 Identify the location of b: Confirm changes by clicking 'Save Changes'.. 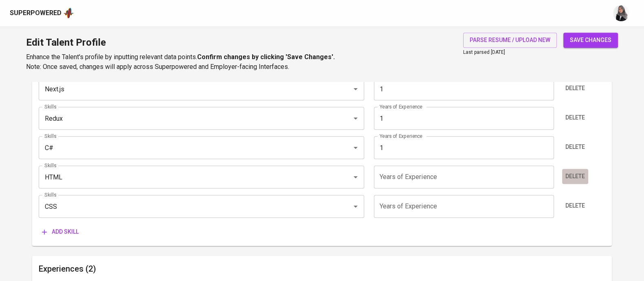
(266, 57).